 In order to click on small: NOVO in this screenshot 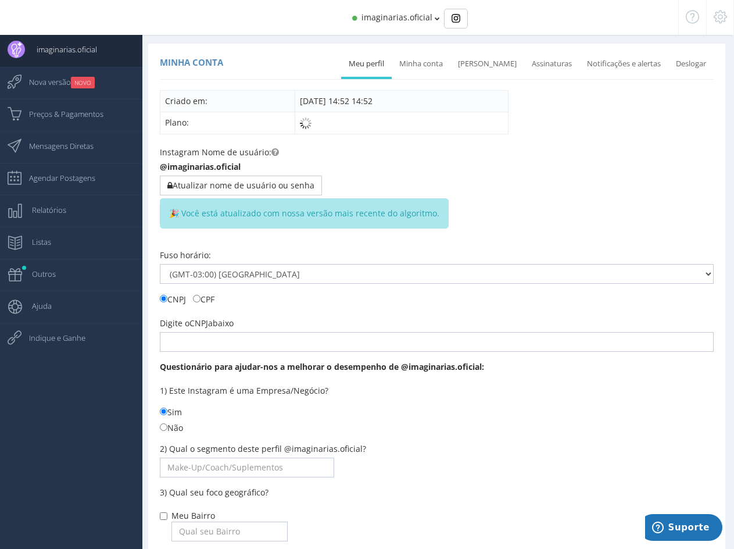, I will do `click(83, 83)`.